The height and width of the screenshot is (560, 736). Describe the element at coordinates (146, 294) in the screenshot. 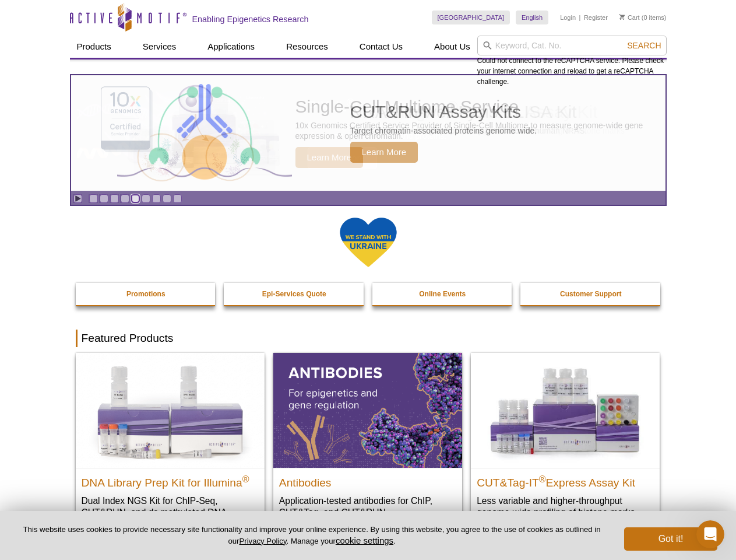

I see `strong: Promotions` at that location.